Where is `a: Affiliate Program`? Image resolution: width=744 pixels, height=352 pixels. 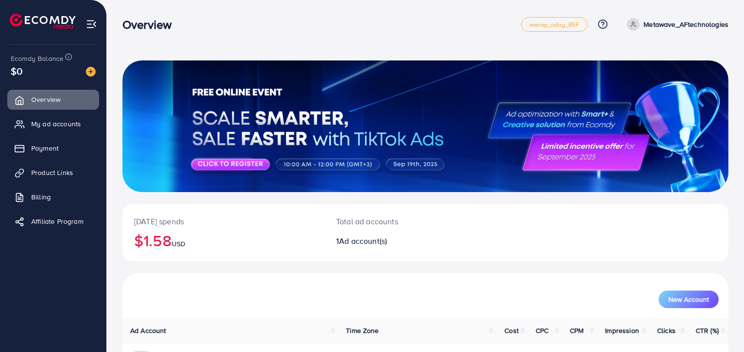 a: Affiliate Program is located at coordinates (53, 221).